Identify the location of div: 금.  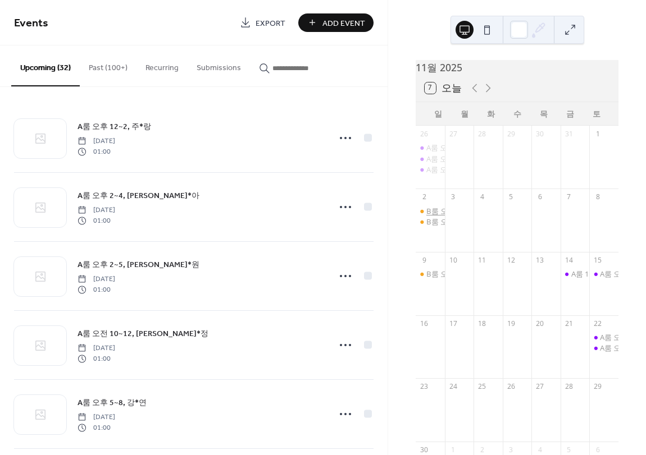
(569, 113).